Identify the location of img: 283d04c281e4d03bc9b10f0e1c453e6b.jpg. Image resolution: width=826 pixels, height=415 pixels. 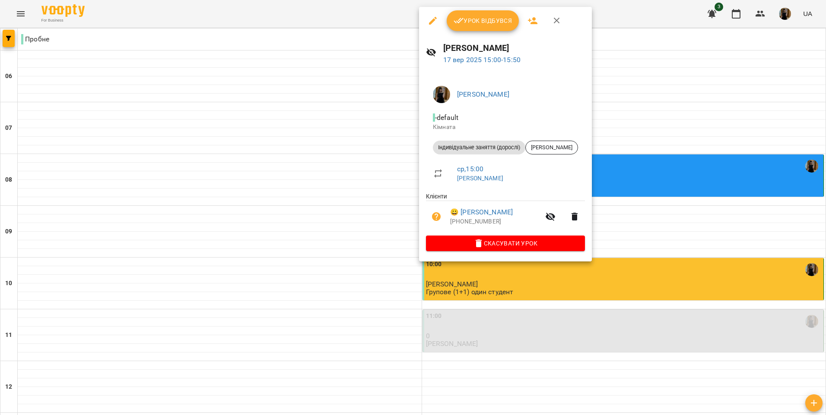
(441, 95).